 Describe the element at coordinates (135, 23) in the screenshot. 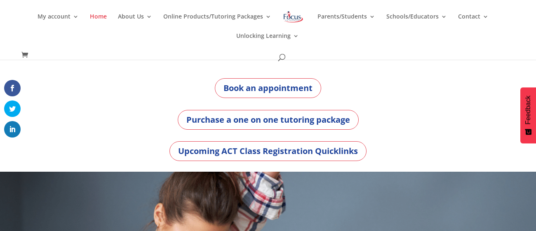

I see `a: About Us` at that location.